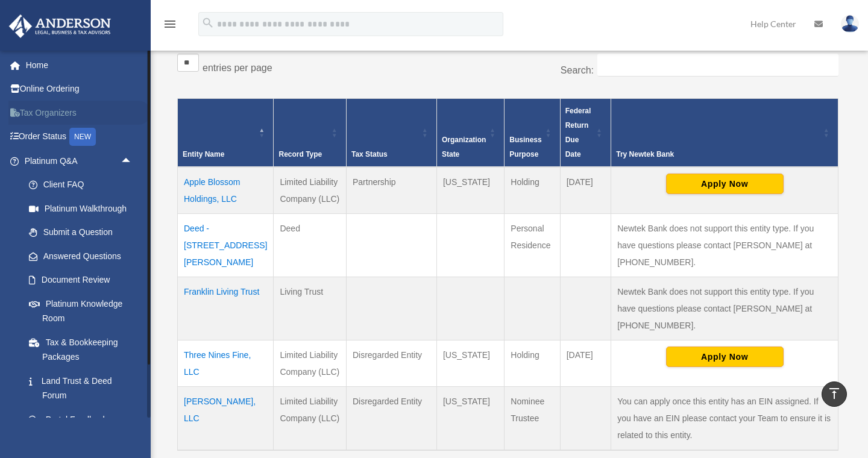  Describe the element at coordinates (470, 133) in the screenshot. I see `th: Organization State: Activate to sort` at that location.